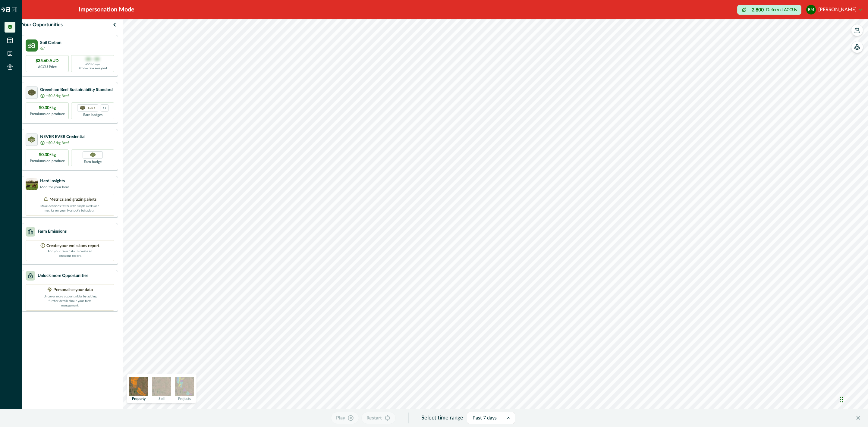 This screenshot has height=427, width=868. What do you see at coordinates (340, 418) in the screenshot?
I see `p: Play` at bounding box center [340, 418].